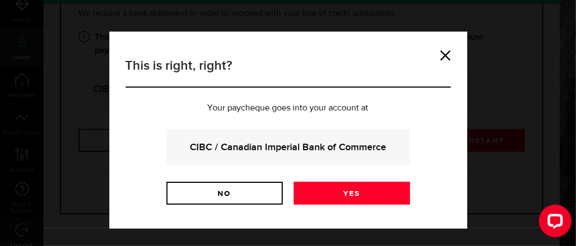 This screenshot has height=246, width=576. I want to click on p: Your paycheque goes into your account at, so click(288, 108).